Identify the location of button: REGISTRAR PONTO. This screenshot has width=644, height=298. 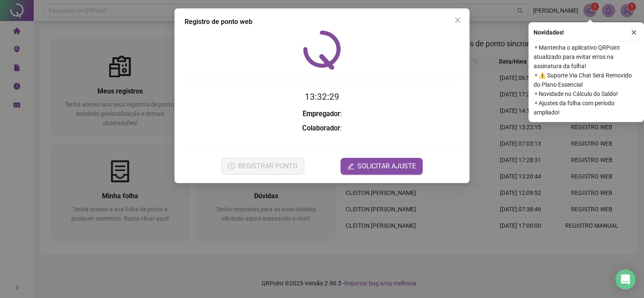
(262, 166).